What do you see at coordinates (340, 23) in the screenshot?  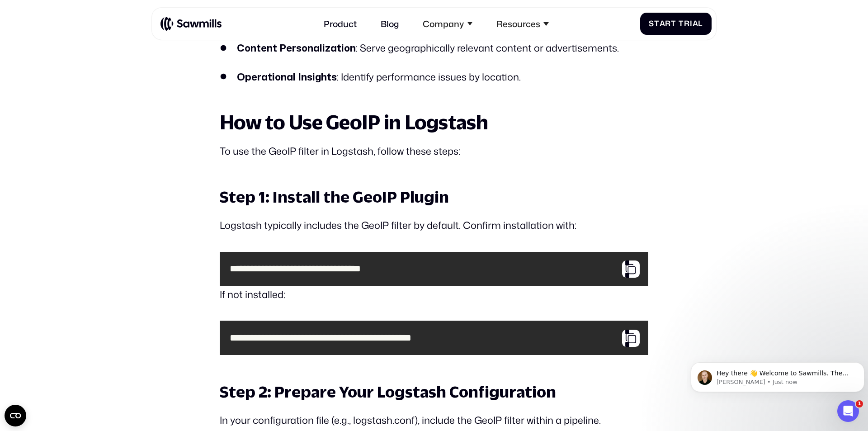 I see `a: Product` at bounding box center [340, 23].